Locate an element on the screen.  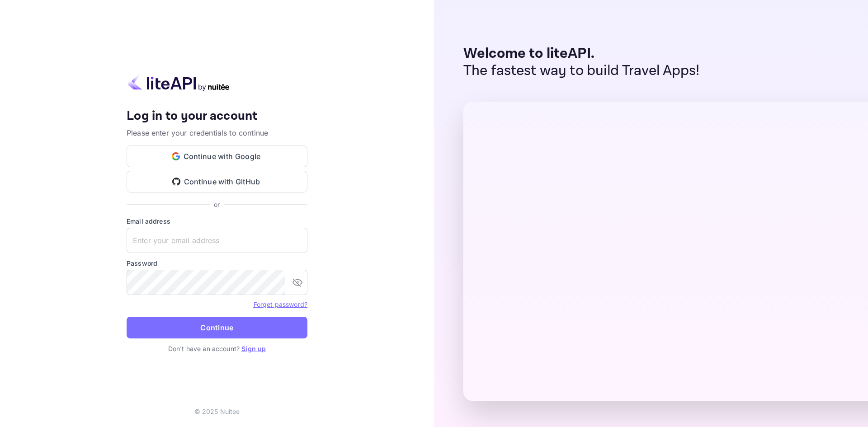
label: Email address is located at coordinates (217, 221).